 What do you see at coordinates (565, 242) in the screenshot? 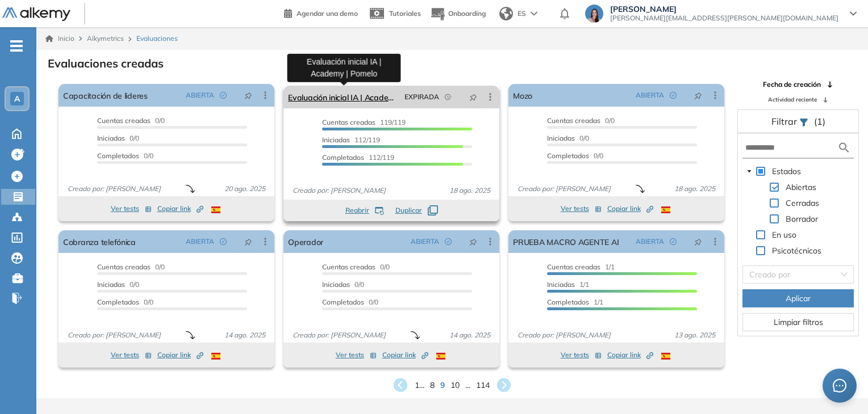
I see `a: PRUEBA MACRO AGENTE AI` at bounding box center [565, 242].